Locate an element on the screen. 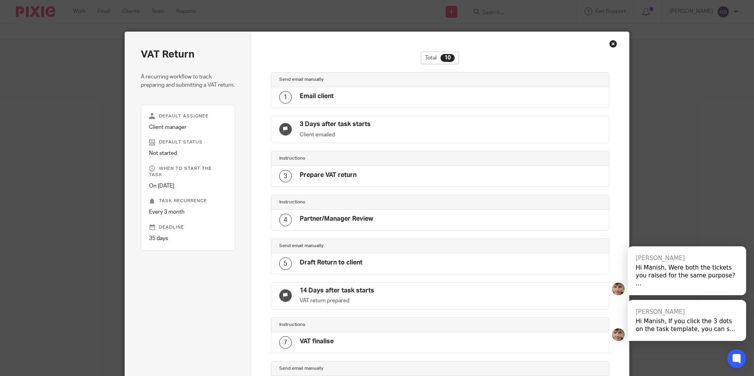 The height and width of the screenshot is (376, 754). p: Deadline is located at coordinates (188, 227).